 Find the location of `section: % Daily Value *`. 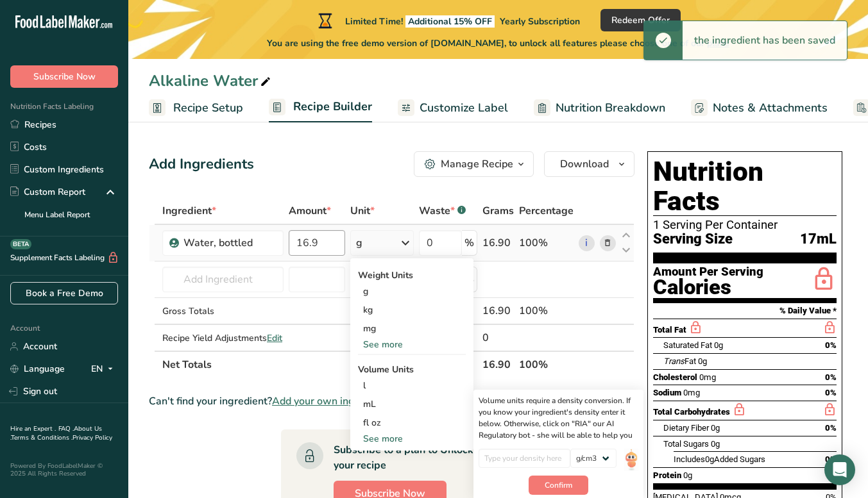

section: % Daily Value * is located at coordinates (744, 311).